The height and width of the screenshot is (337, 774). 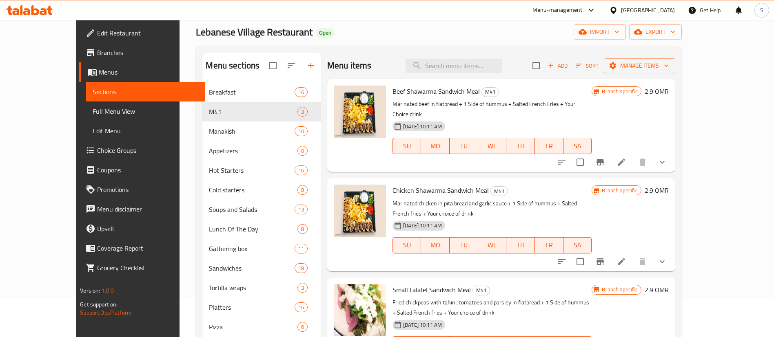 I want to click on button: Sort, so click(x=587, y=66).